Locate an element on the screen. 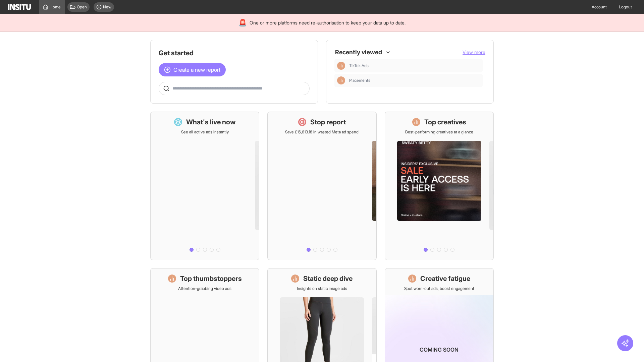 This screenshot has width=644, height=362. p: Attention-grabbing video ads is located at coordinates (204, 289).